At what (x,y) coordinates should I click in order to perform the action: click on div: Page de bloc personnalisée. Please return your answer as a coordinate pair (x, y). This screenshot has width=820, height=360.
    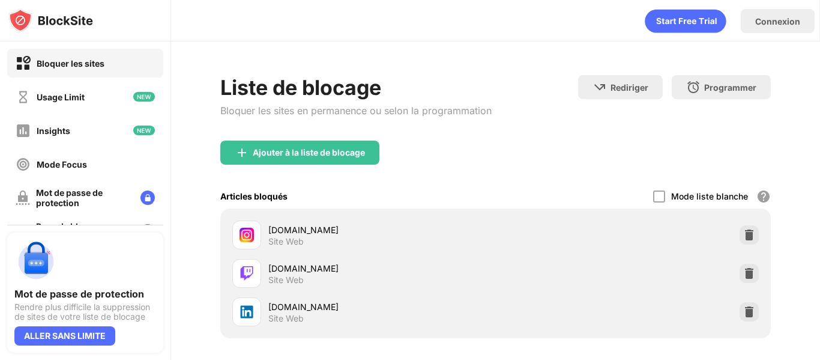
    Looking at the image, I should click on (83, 231).